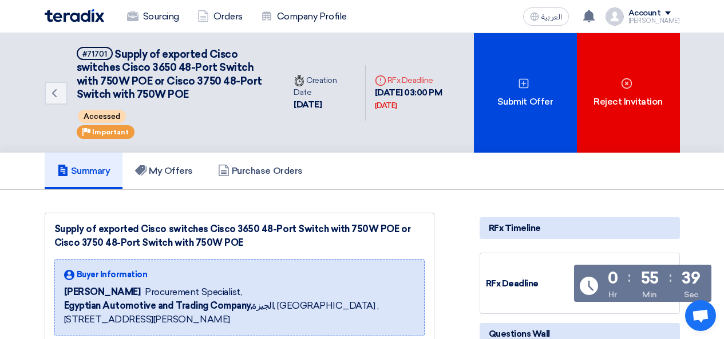 The image size is (724, 339). I want to click on span: Supply of exported Cisco switches Cisco 3650 48-Port Switch with 750W POE or Cisco 3750 48-Port S..., so click(169, 74).